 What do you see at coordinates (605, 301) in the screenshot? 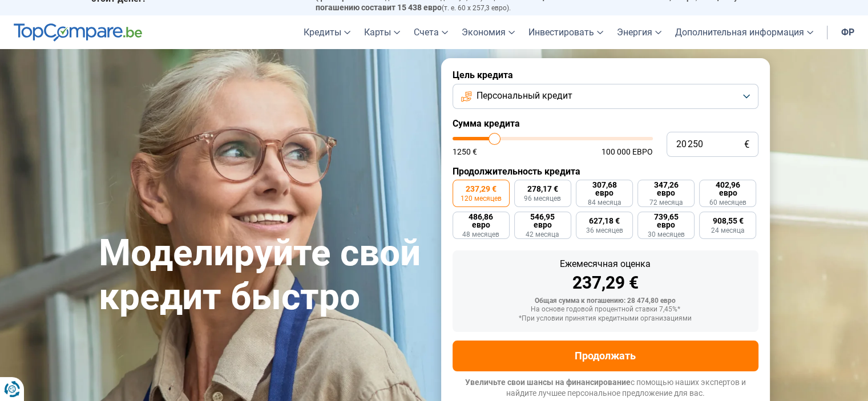
I see `font: Общая сумма к погашению: 28 474,80 евро` at bounding box center [605, 301].